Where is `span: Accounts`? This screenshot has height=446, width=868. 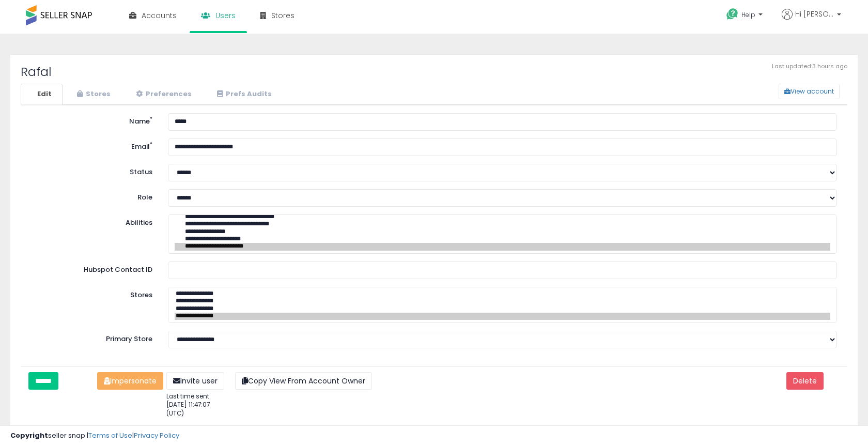
span: Accounts is located at coordinates (159, 16).